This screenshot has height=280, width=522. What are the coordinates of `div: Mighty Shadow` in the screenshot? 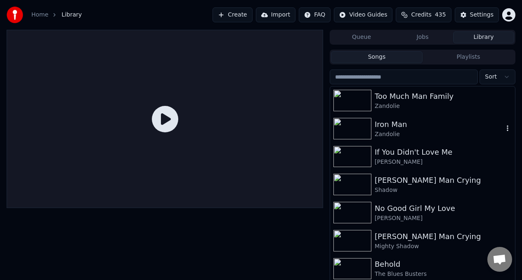 It's located at (444, 246).